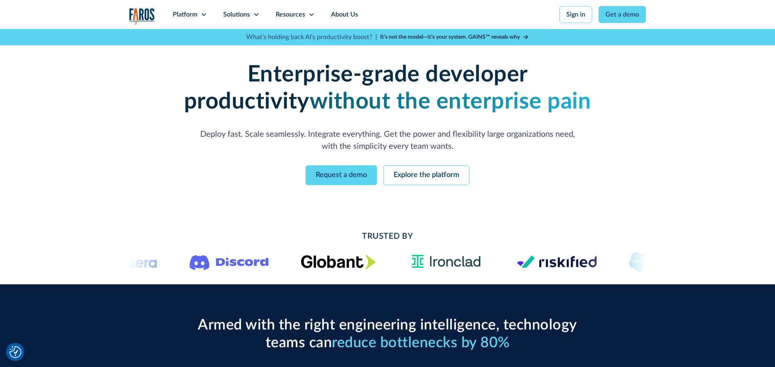  What do you see at coordinates (185, 15) in the screenshot?
I see `div: Platform` at bounding box center [185, 15].